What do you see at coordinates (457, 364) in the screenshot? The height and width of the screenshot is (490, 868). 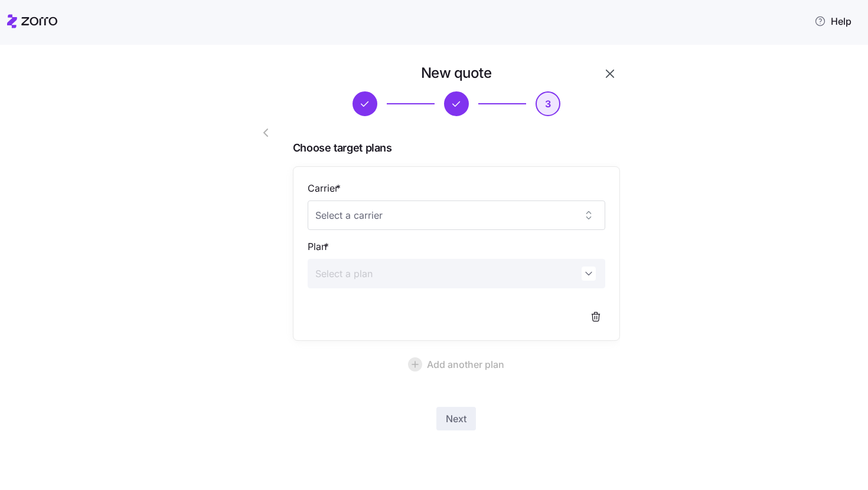 I see `button: Add another plan` at bounding box center [457, 364].